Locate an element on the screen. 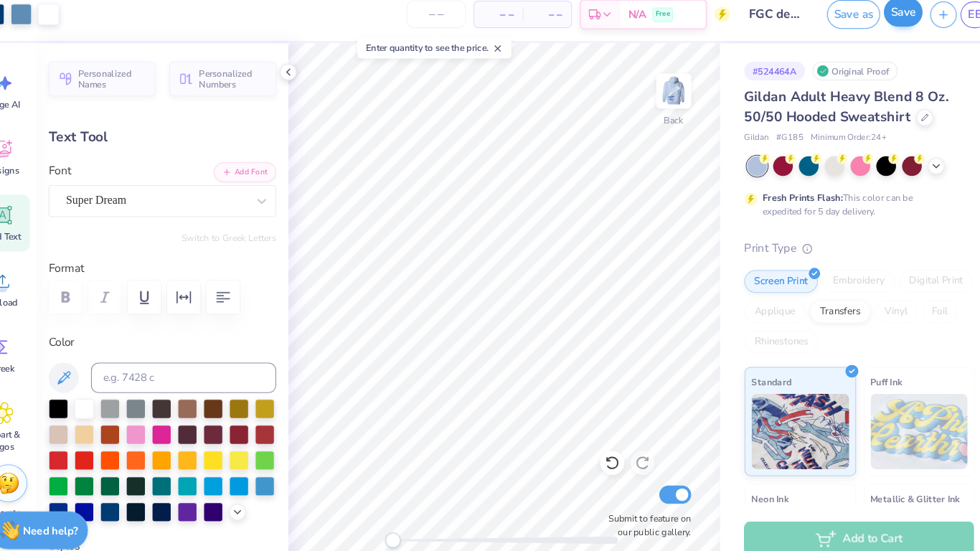 The height and width of the screenshot is (551, 980). span: # G185 is located at coordinates (777, 141).